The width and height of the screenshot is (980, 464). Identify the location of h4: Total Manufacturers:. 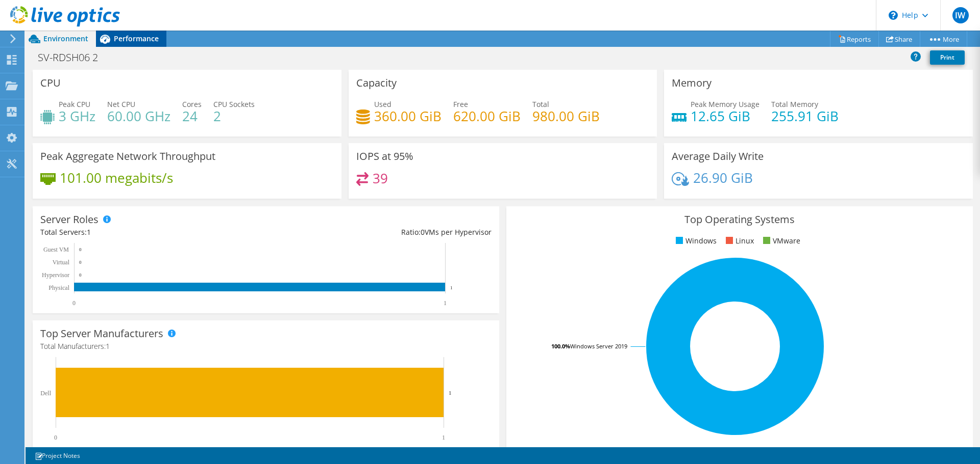
(266, 347).